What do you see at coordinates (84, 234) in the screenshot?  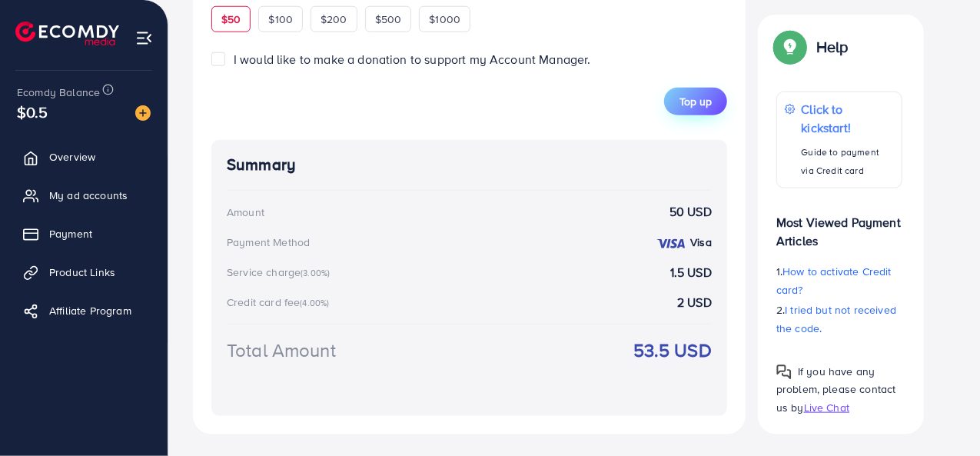 I see `a: Payment` at bounding box center [84, 234].